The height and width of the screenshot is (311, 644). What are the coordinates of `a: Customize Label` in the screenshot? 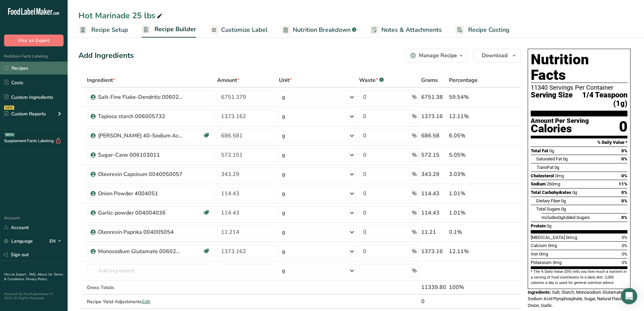 It's located at (239, 30).